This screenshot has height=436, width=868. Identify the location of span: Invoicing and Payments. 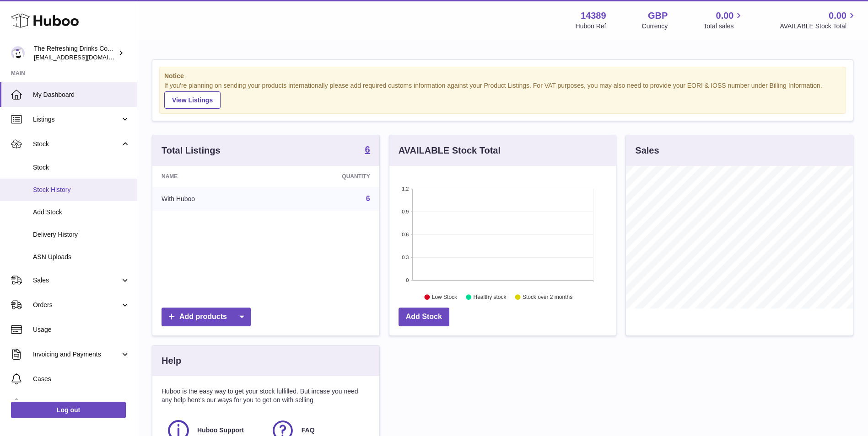
(77, 354).